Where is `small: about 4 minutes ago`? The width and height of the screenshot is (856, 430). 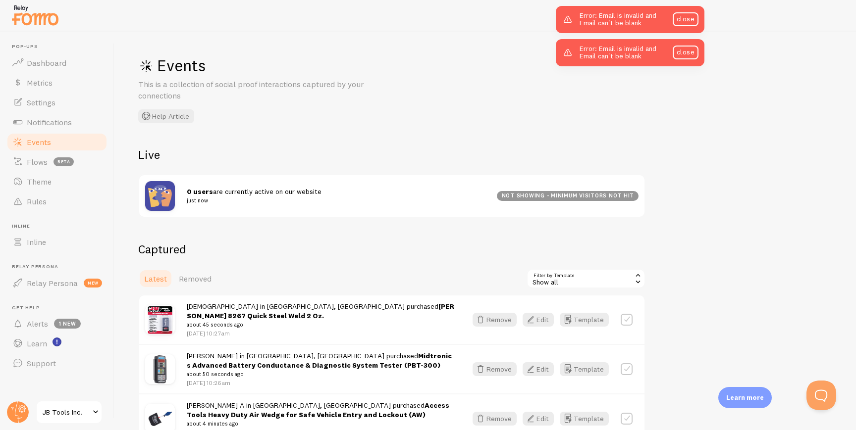 small: about 4 minutes ago is located at coordinates (320, 424).